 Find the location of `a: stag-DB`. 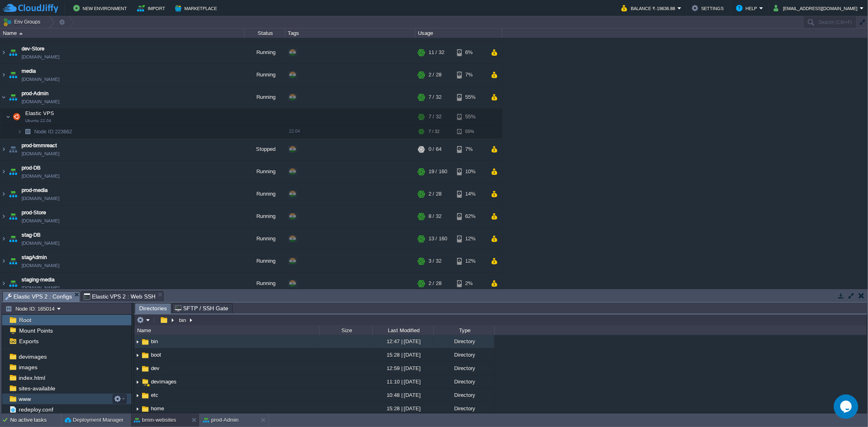

a: stag-DB is located at coordinates (31, 235).